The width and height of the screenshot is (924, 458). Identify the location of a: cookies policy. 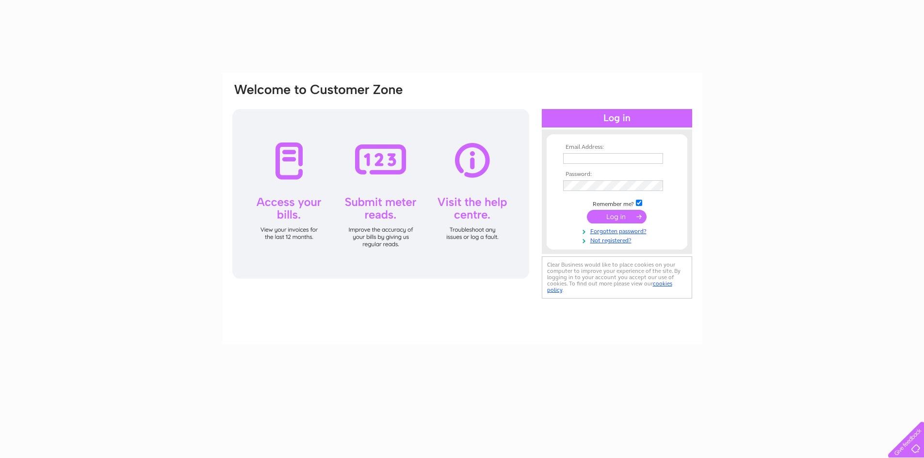
(610, 287).